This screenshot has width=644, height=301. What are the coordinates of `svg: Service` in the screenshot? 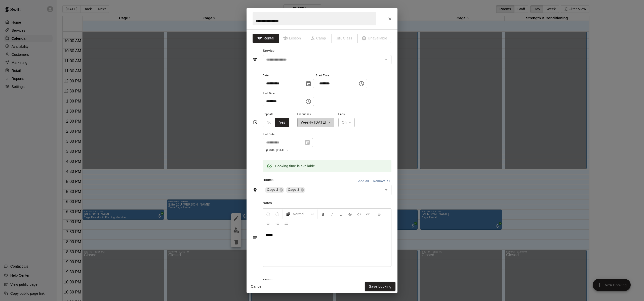 It's located at (255, 60).